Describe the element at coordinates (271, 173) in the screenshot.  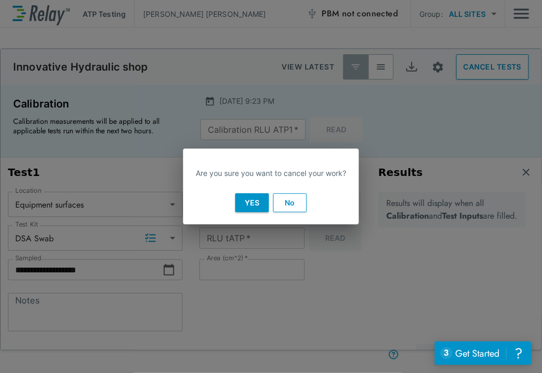
I see `p: Are you sure you want to cancel your work?` at that location.